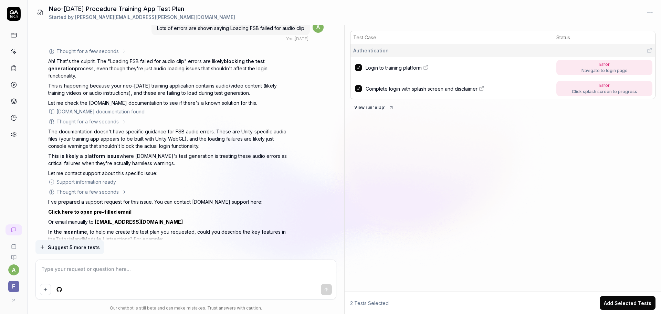  Describe the element at coordinates (45, 289) in the screenshot. I see `button: Add attachment` at that location.